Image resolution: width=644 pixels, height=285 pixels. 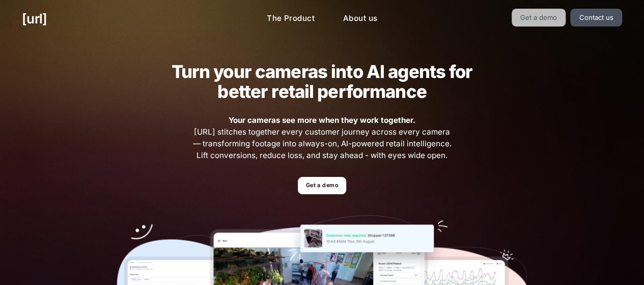 What do you see at coordinates (360, 18) in the screenshot?
I see `a: About us` at bounding box center [360, 18].